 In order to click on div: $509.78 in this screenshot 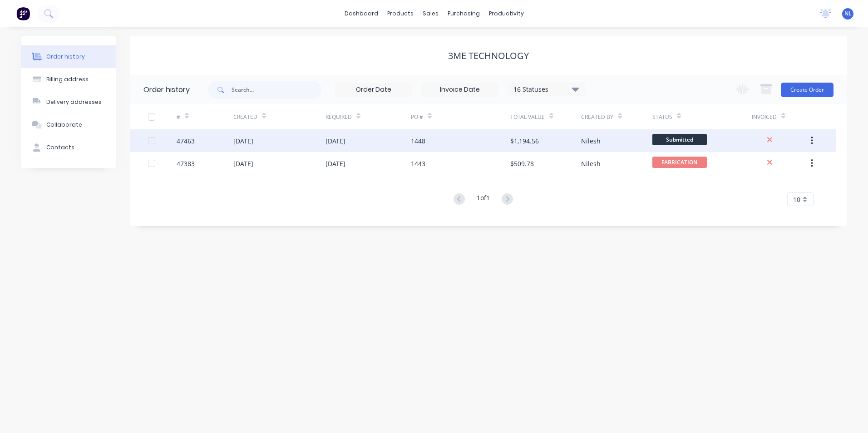, I will do `click(522, 164)`.